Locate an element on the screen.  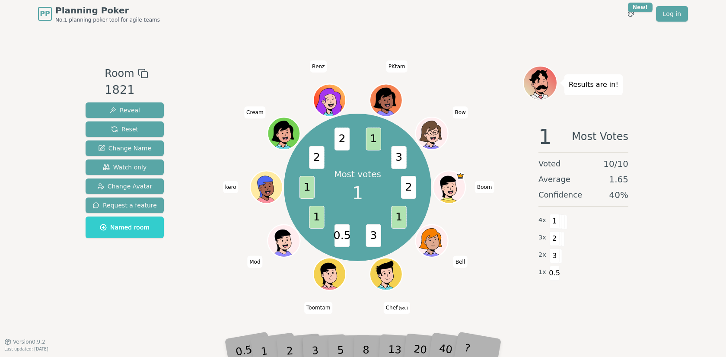
a: Log in is located at coordinates (672, 14).